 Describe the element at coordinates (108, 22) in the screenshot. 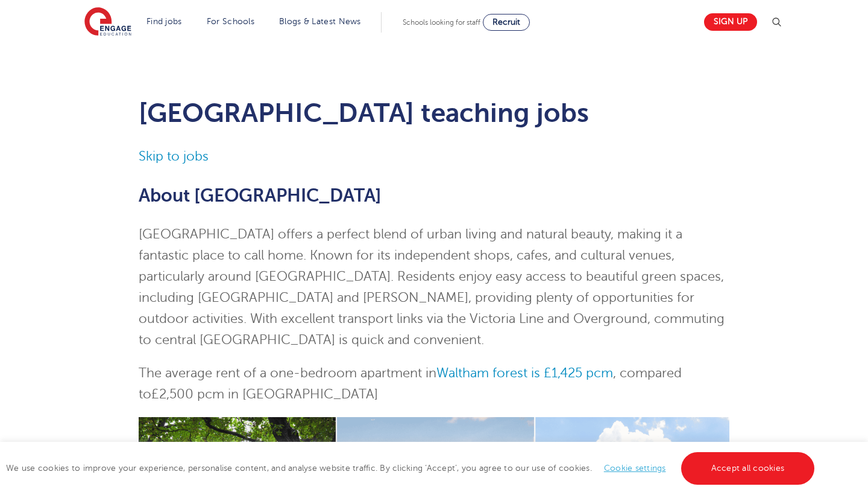

I see `img: Engage Education` at that location.